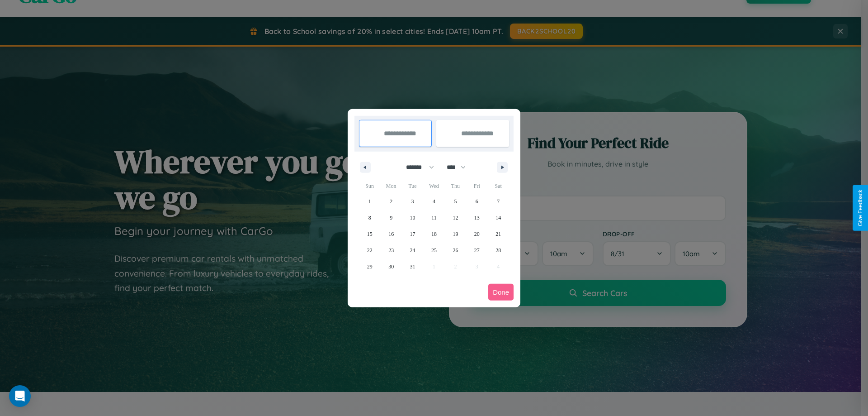 This screenshot has width=868, height=416. Describe the element at coordinates (498, 218) in the screenshot. I see `span: 14` at that location.